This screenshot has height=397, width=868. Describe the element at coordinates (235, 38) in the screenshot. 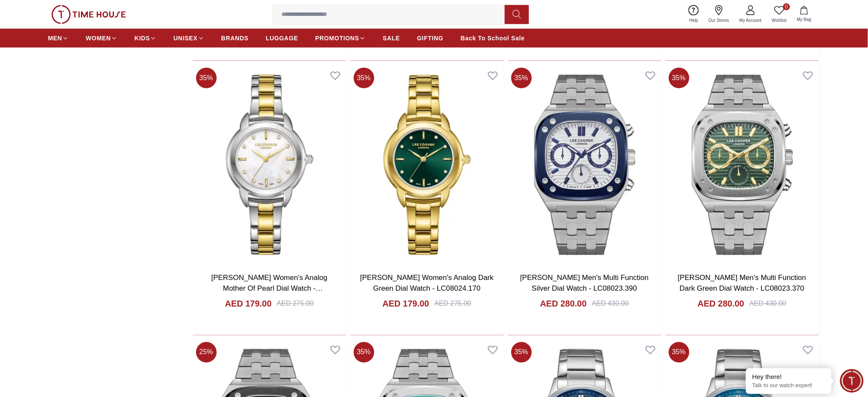

I see `span: BRANDS` at that location.